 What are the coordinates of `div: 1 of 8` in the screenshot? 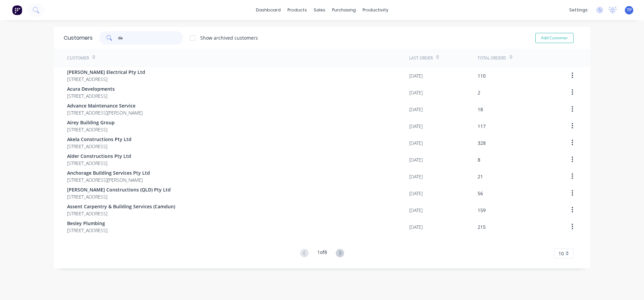 It's located at (322, 253).